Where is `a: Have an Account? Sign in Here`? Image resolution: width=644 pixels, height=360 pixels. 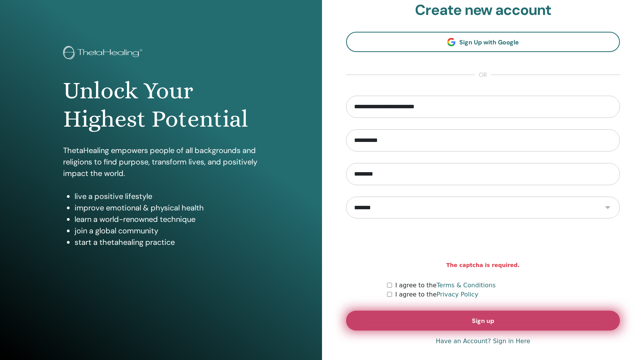
a: Have an Account? Sign in Here is located at coordinates (483, 342).